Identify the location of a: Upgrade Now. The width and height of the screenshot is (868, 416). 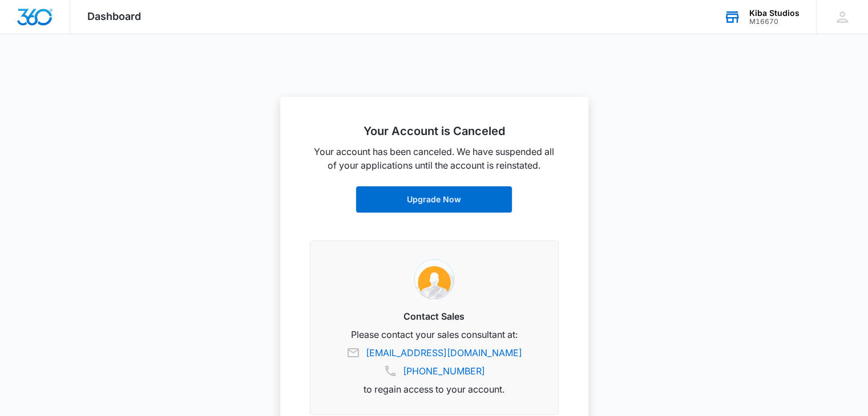
(434, 199).